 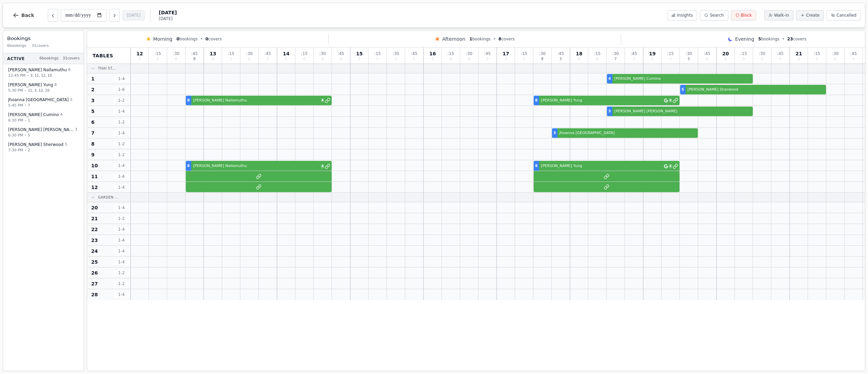 I want to click on span: 3, 11, 12, 10, so click(x=41, y=75).